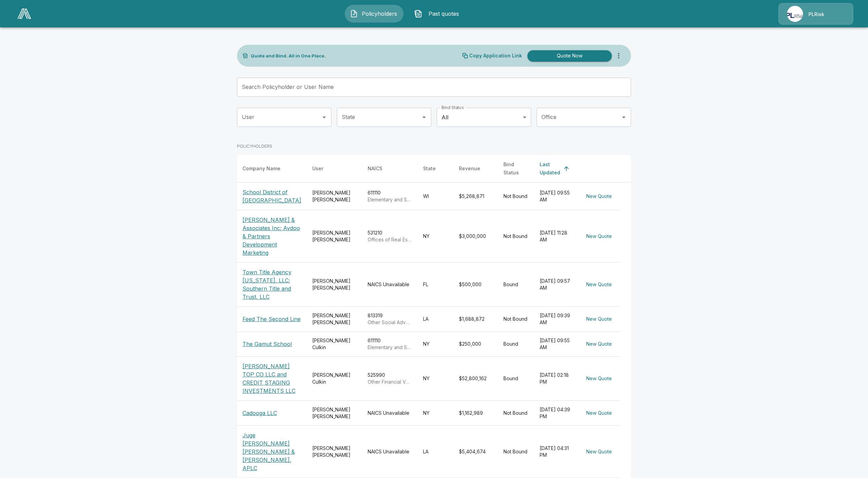 The height and width of the screenshot is (478, 868). Describe the element at coordinates (475, 379) in the screenshot. I see `td: $52,800,162` at that location.